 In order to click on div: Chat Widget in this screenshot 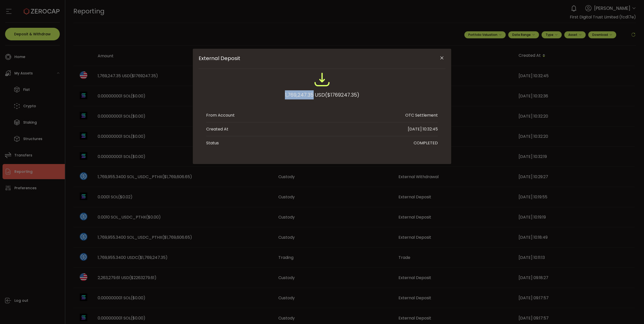, I will do `click(631, 312)`.